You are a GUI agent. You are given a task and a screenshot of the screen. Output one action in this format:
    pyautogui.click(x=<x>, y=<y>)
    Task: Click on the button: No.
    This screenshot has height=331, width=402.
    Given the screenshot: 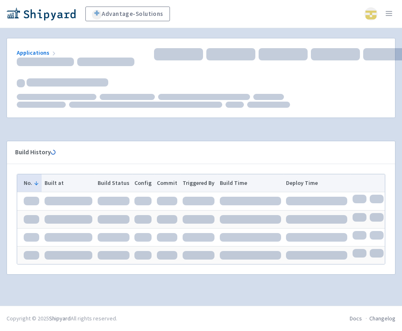 What is the action you would take?
    pyautogui.click(x=31, y=183)
    